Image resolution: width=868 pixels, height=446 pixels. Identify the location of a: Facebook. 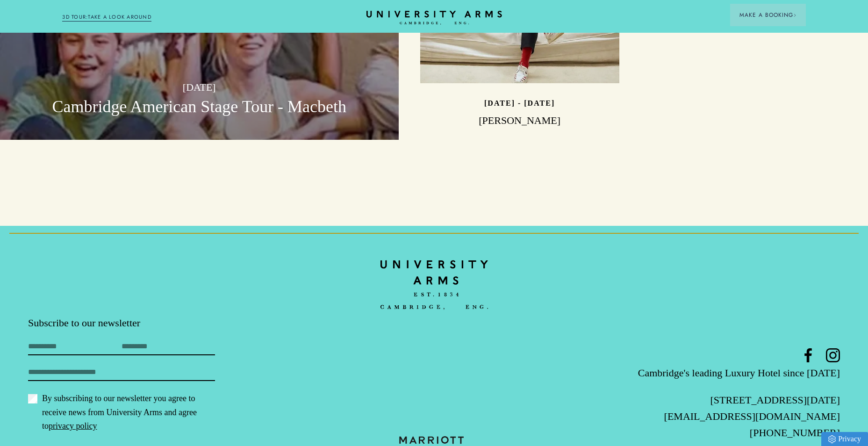
(808, 356).